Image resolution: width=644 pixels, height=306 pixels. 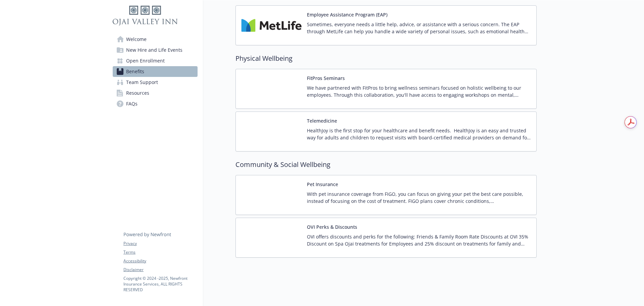 I want to click on a: Benefits, so click(x=155, y=71).